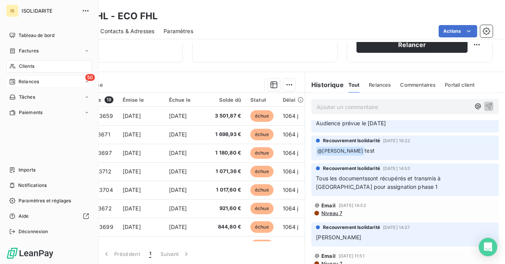  Describe the element at coordinates (49, 11) in the screenshot. I see `span: ISOLIDARITE` at that location.